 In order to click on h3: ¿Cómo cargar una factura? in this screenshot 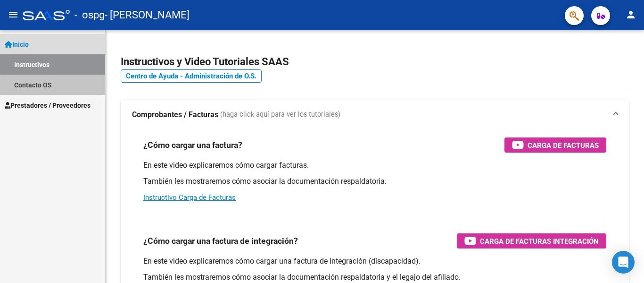, I will do `click(193, 145)`.